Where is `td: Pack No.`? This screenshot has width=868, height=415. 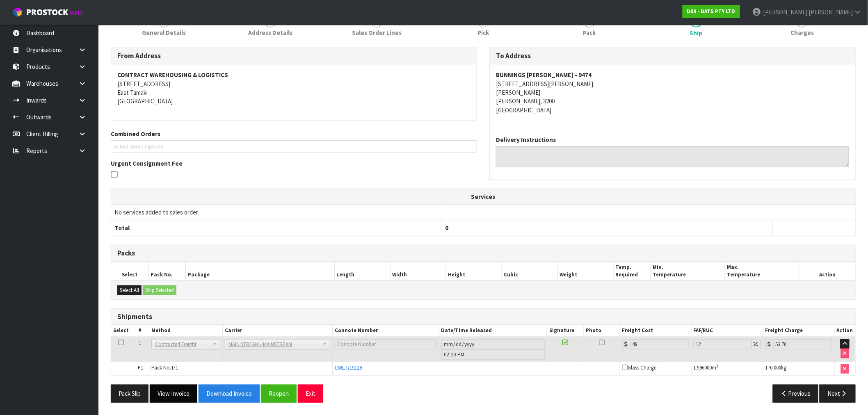 td: Pack No. is located at coordinates (240, 369).